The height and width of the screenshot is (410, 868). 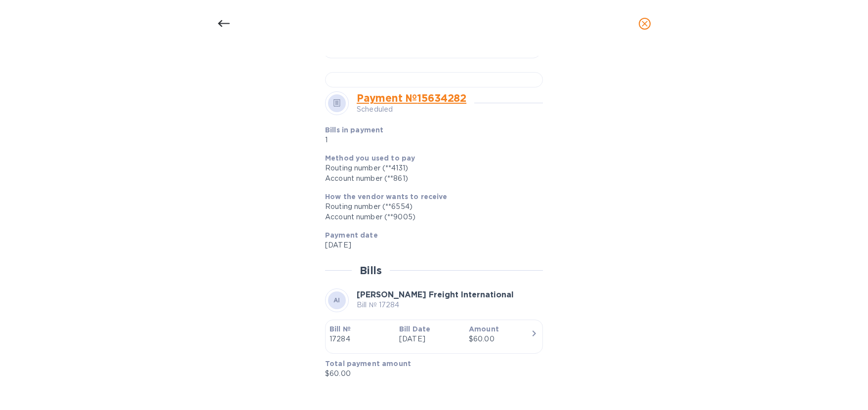 I want to click on div: $60.00, so click(x=499, y=339).